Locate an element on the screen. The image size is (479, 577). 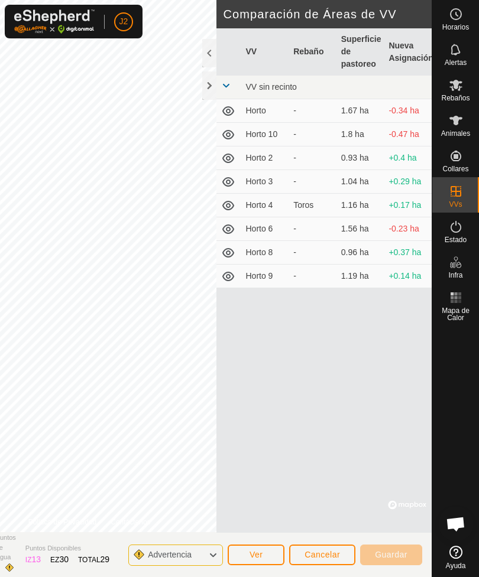
button: Ver is located at coordinates (256, 555).